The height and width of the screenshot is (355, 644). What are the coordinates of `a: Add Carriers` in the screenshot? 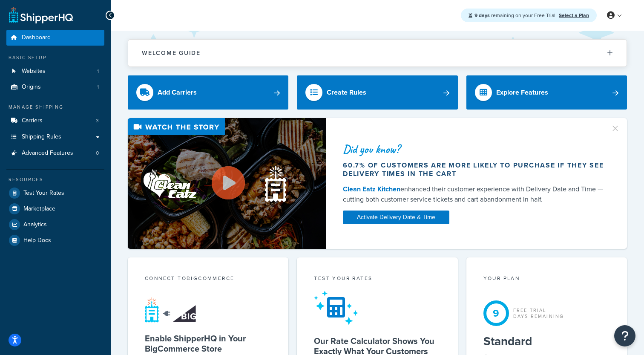 It's located at (208, 92).